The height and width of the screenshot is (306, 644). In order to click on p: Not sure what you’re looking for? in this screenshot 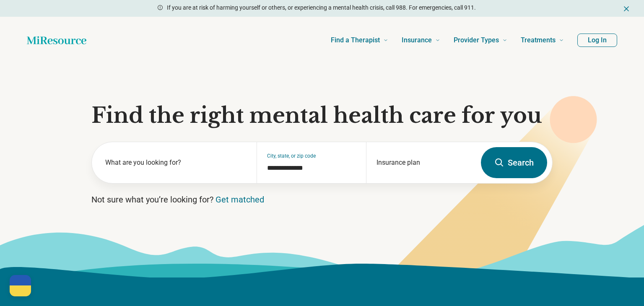, I will do `click(322, 200)`.